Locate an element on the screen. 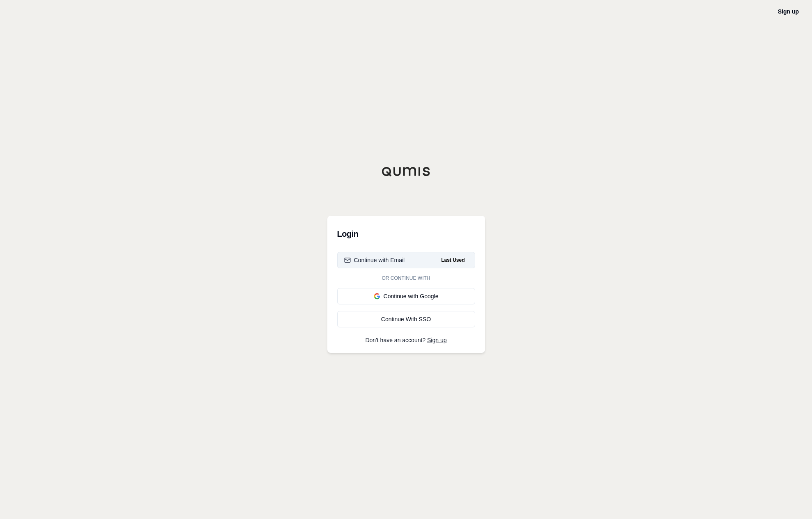 This screenshot has height=519, width=812. button: Continue with EmailLast Used is located at coordinates (406, 261).